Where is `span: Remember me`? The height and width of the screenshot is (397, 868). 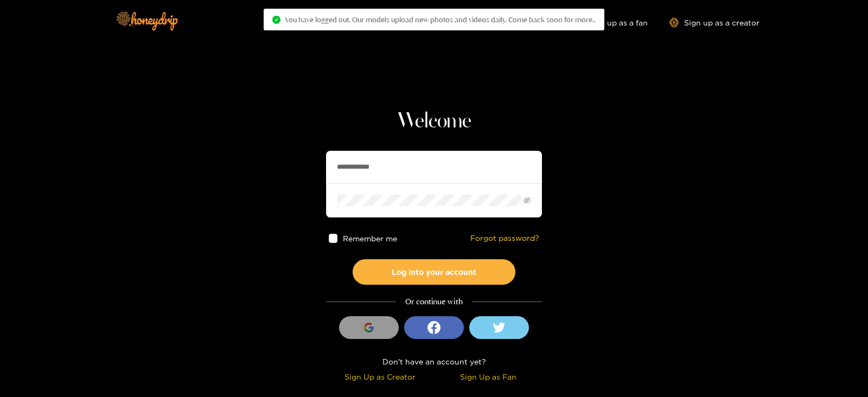
span: Remember me is located at coordinates (370, 239).